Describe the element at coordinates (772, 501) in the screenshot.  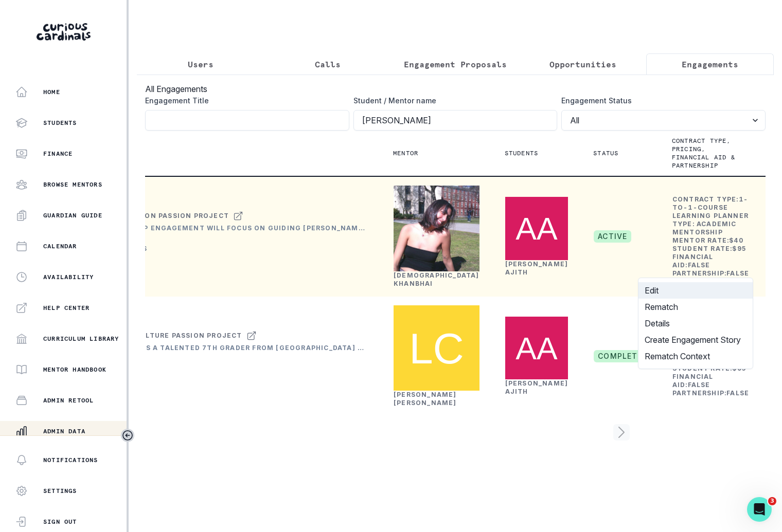
I see `span: 3` at that location.